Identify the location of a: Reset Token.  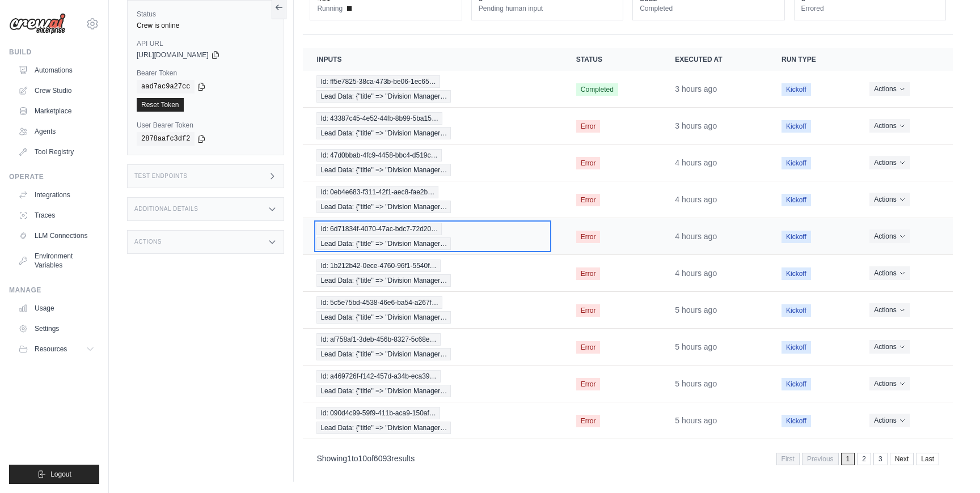
(160, 105).